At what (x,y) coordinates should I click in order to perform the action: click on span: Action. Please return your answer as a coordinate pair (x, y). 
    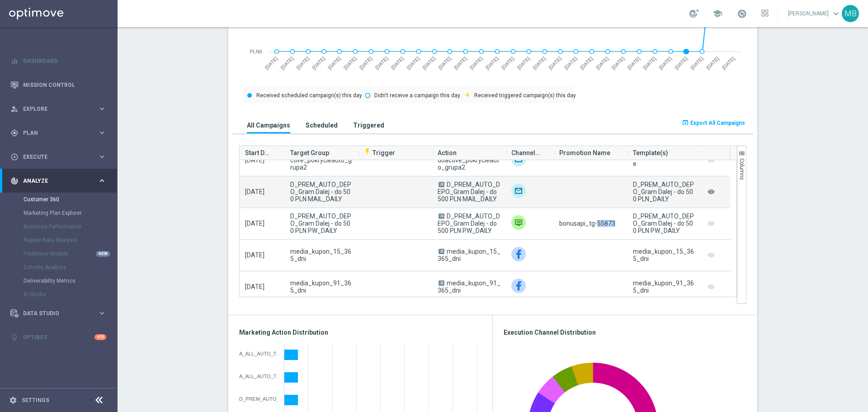
    Looking at the image, I should click on (447, 153).